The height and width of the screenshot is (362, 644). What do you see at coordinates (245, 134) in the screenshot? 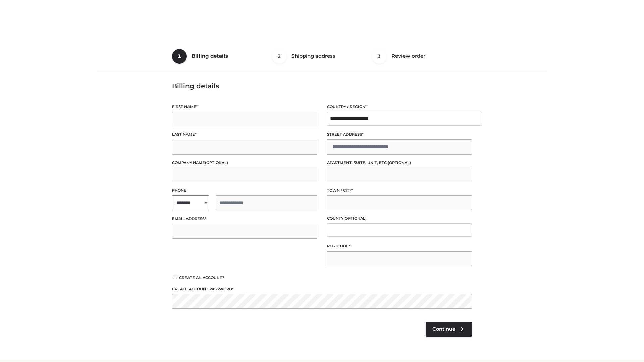
I see `label: Last name` at bounding box center [245, 134].